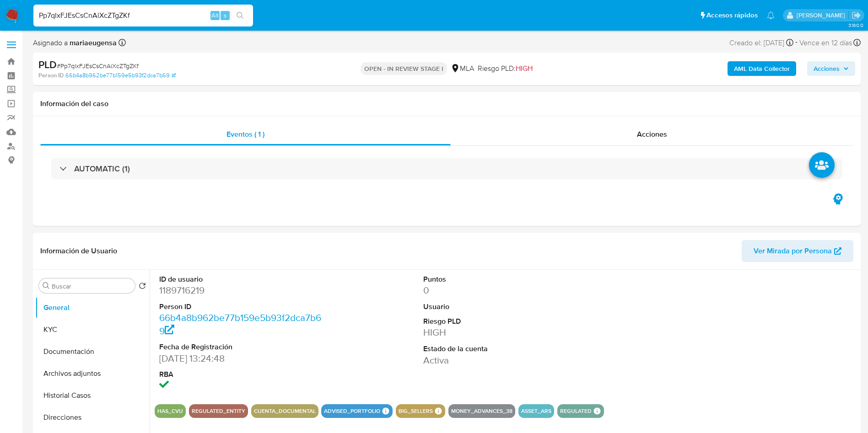  I want to click on dt: Puntos, so click(507, 279).